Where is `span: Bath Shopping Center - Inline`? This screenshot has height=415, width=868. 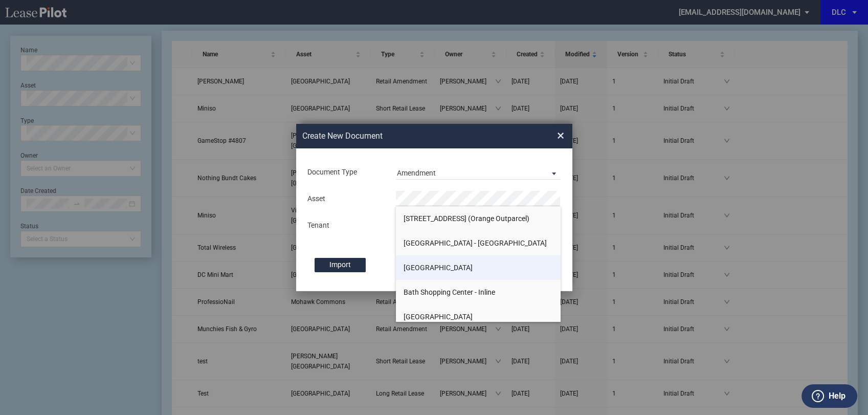 span: Bath Shopping Center - Inline is located at coordinates (449, 292).